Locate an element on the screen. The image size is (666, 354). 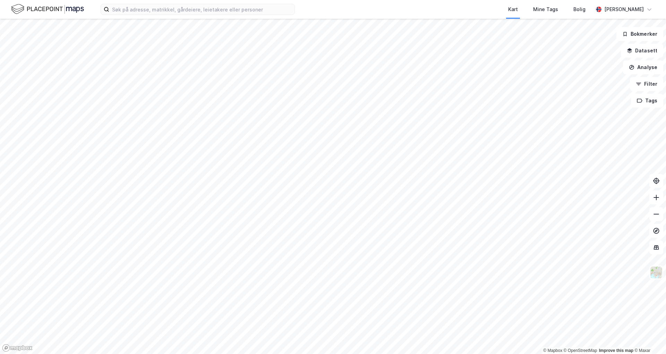
img: Z is located at coordinates (656, 272).